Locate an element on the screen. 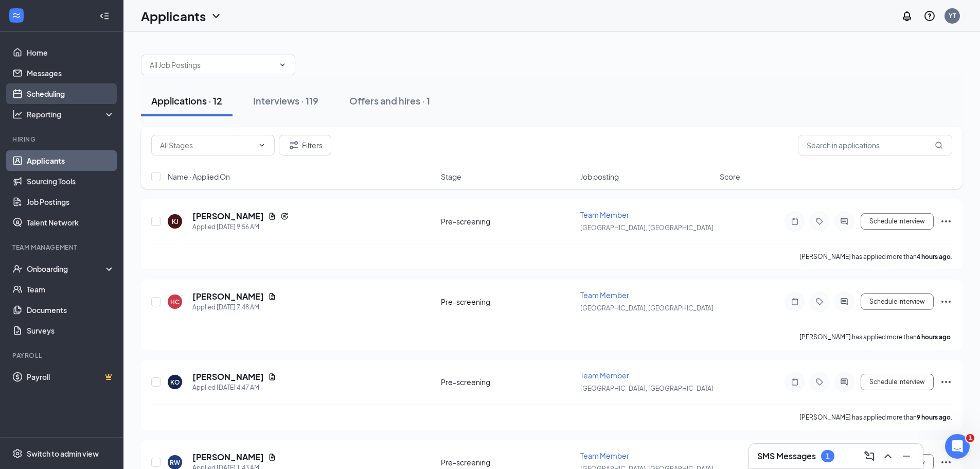  button: ComposeMessage is located at coordinates (870, 456).